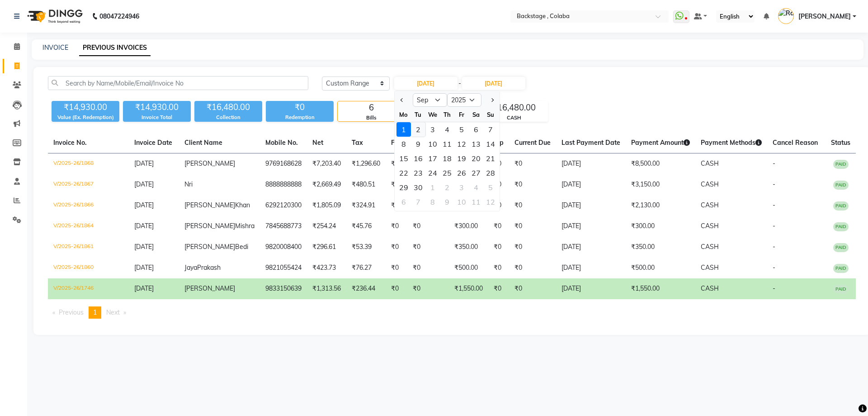  Describe the element at coordinates (209, 268) in the screenshot. I see `span: Prakash` at that location.